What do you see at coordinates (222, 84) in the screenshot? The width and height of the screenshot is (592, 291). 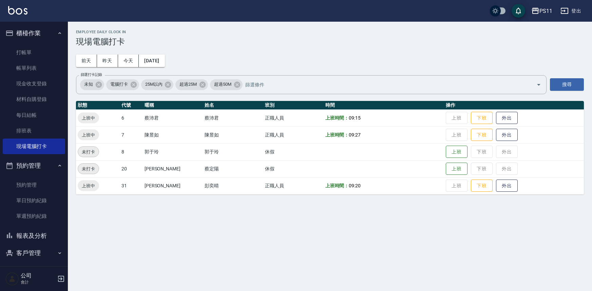 I see `span: 超過50M` at bounding box center [222, 84].